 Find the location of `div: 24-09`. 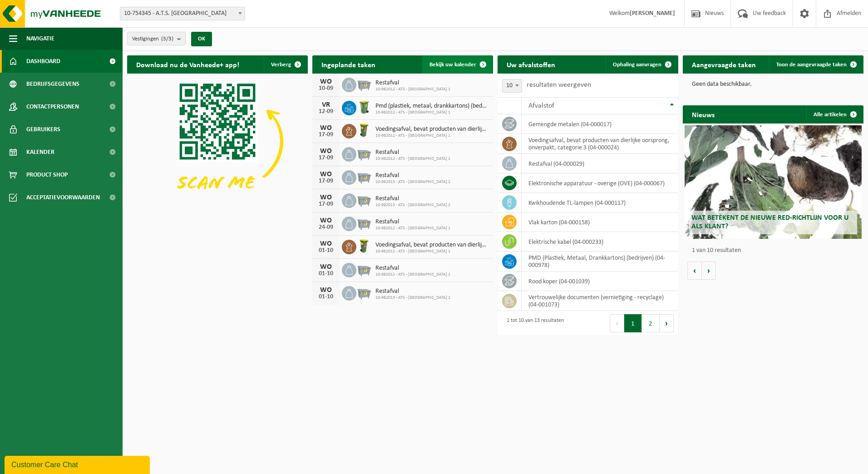

div: 24-09 is located at coordinates (326, 228).